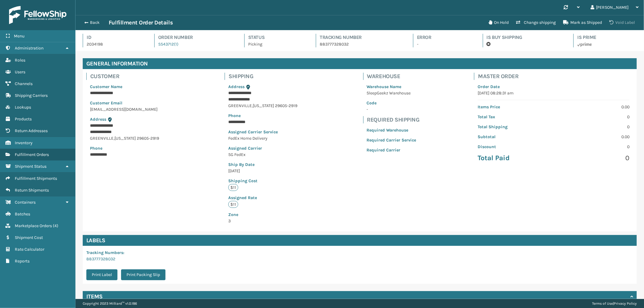 This screenshot has height=308, width=644. Describe the element at coordinates (445, 37) in the screenshot. I see `h4: Error` at that location.